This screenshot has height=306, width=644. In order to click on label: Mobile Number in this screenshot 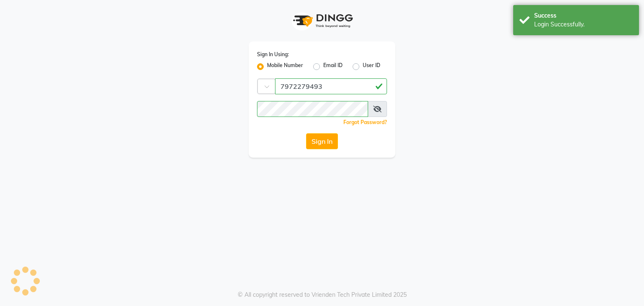, I will do `click(285, 67)`.